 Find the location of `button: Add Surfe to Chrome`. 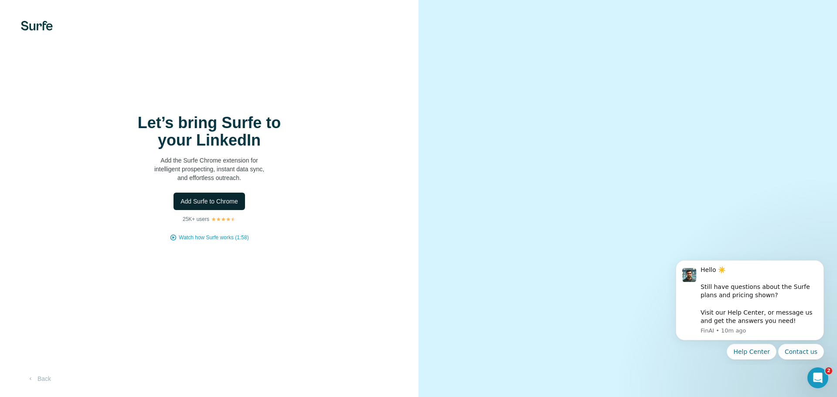

button: Add Surfe to Chrome is located at coordinates (209, 201).